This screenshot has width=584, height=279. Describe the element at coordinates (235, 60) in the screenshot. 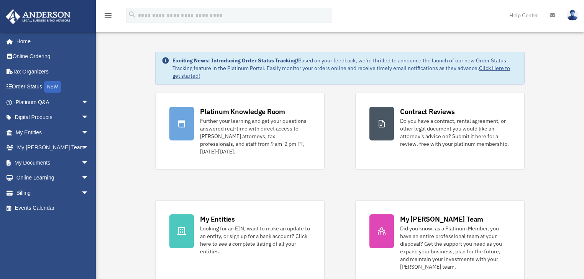

I see `strong: Exciting News: Introducing Order Status Tracking!` at that location.